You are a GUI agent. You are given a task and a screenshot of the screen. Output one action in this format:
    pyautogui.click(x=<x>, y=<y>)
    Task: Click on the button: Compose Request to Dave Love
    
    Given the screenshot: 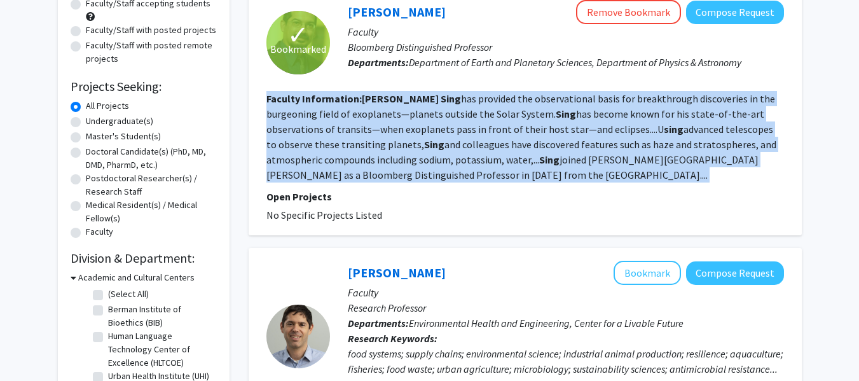 What is the action you would take?
    pyautogui.click(x=735, y=273)
    